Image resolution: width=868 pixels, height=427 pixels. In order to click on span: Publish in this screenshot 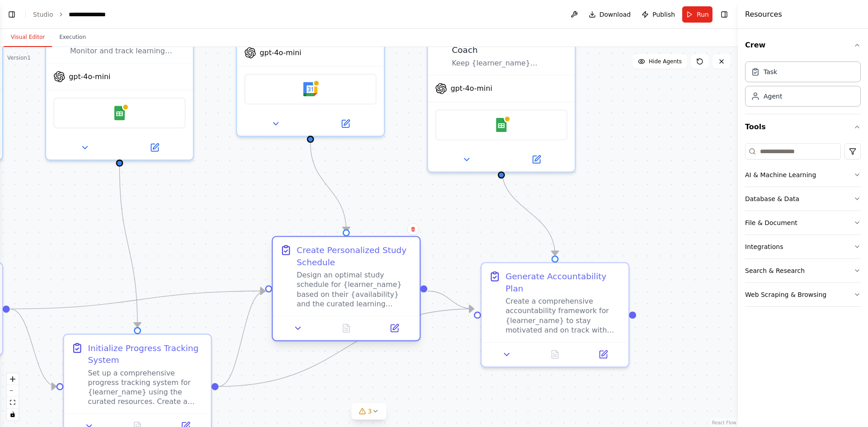, I will do `click(663, 15)`.